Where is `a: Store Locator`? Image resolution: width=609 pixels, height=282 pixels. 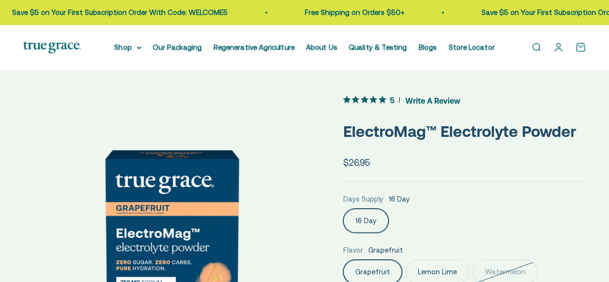
a: Store Locator is located at coordinates (472, 47).